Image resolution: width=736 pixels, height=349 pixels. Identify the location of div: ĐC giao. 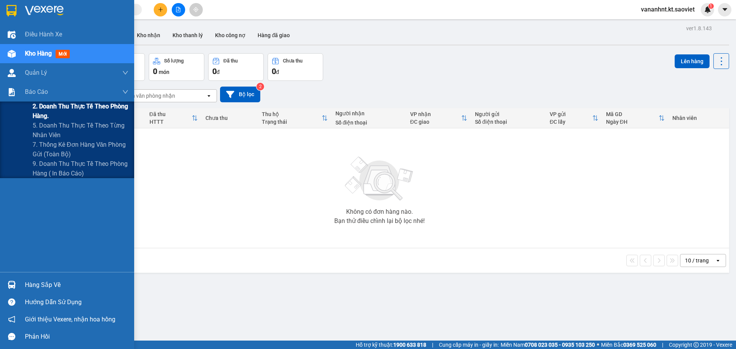
(435, 122).